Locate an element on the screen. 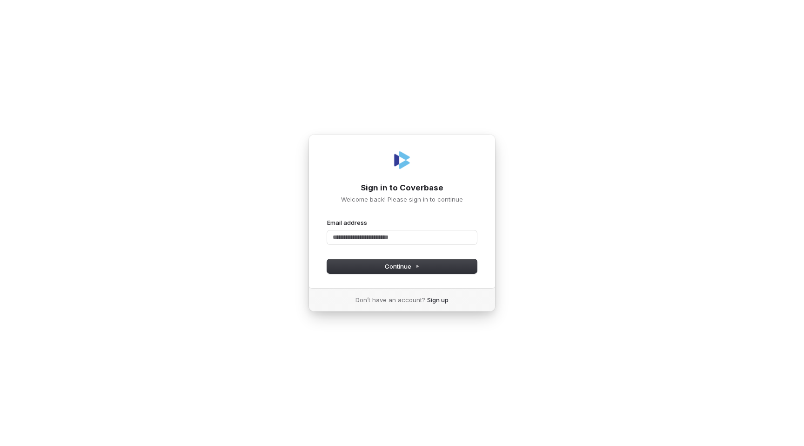 Image resolution: width=804 pixels, height=446 pixels. span: Don’t have an account? is located at coordinates (390, 300).